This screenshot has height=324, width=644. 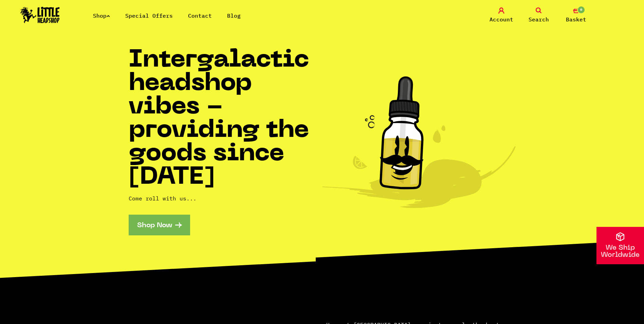 I want to click on span: Basket, so click(x=576, y=19).